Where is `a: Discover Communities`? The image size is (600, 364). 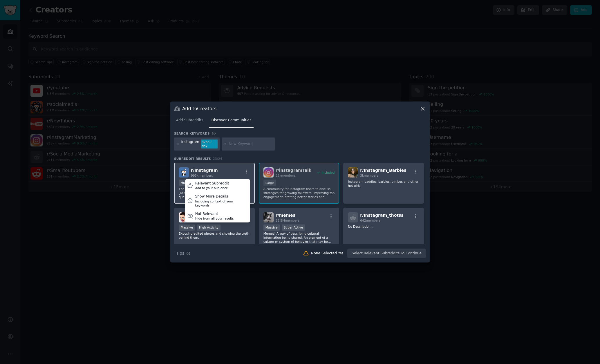
a: Discover Communities is located at coordinates (231, 121).